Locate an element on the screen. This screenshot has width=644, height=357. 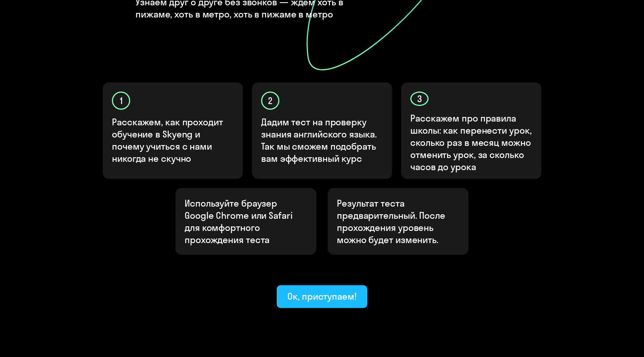
p: Результат теста предварительный. После прохождения уровень можно будет изменить. is located at coordinates (398, 222).